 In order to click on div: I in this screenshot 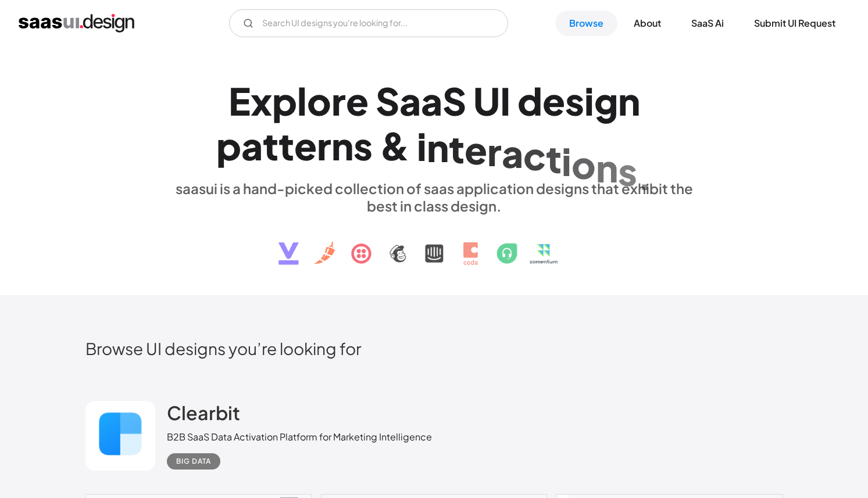, I will do `click(505, 100)`.